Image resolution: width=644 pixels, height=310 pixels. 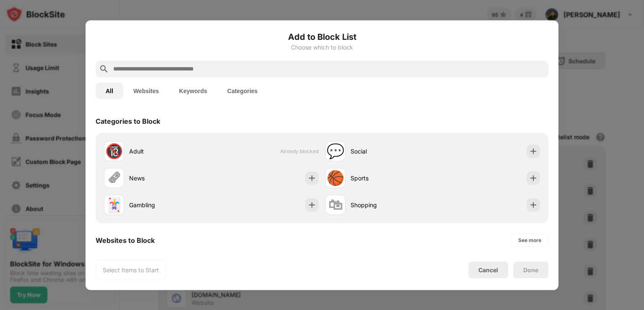 I want to click on div: See more, so click(x=530, y=240).